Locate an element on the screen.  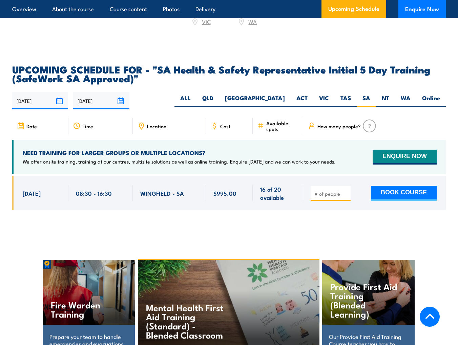
label: QLD is located at coordinates (208, 101).